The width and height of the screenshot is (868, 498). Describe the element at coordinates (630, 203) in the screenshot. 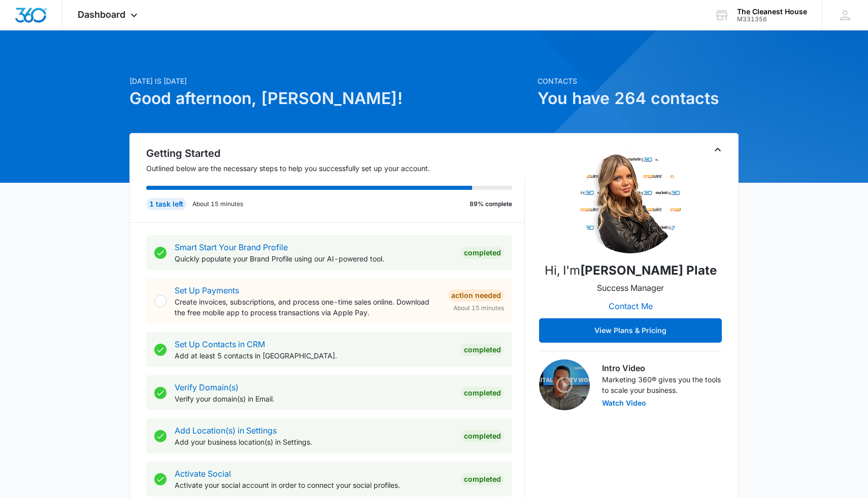

I see `img: Madeline Plate` at that location.